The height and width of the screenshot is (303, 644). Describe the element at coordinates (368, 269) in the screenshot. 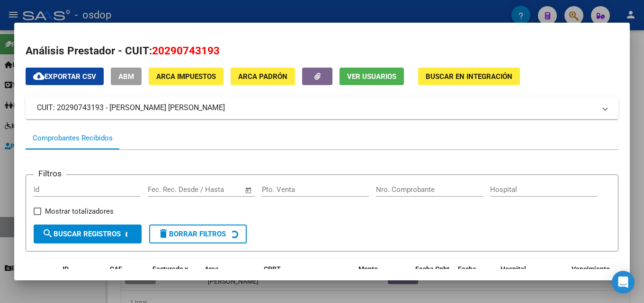

I see `span: Monto` at that location.